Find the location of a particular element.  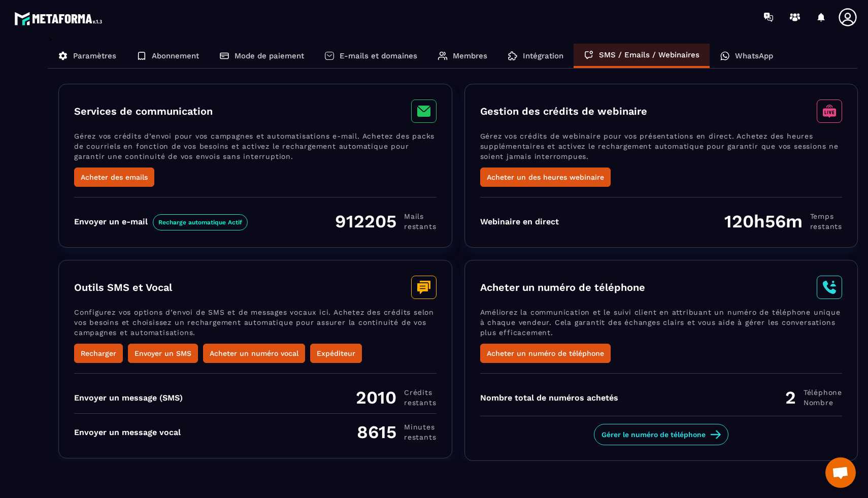

p: Mode de paiement is located at coordinates (269, 56).